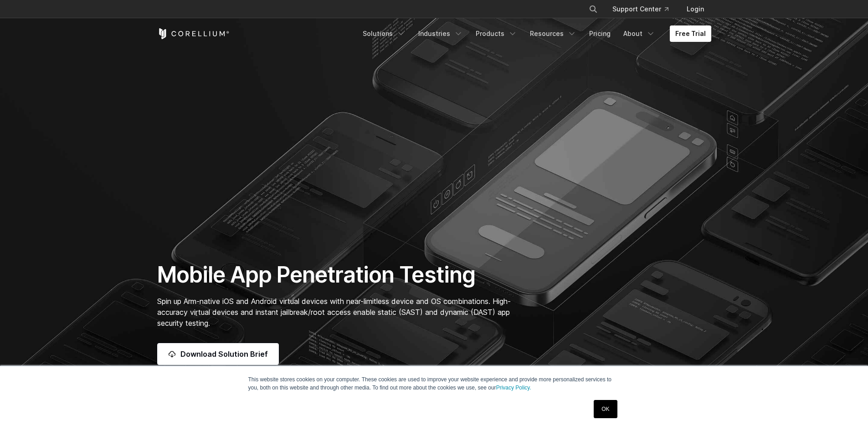  Describe the element at coordinates (640, 9) in the screenshot. I see `a: Support Center` at that location.